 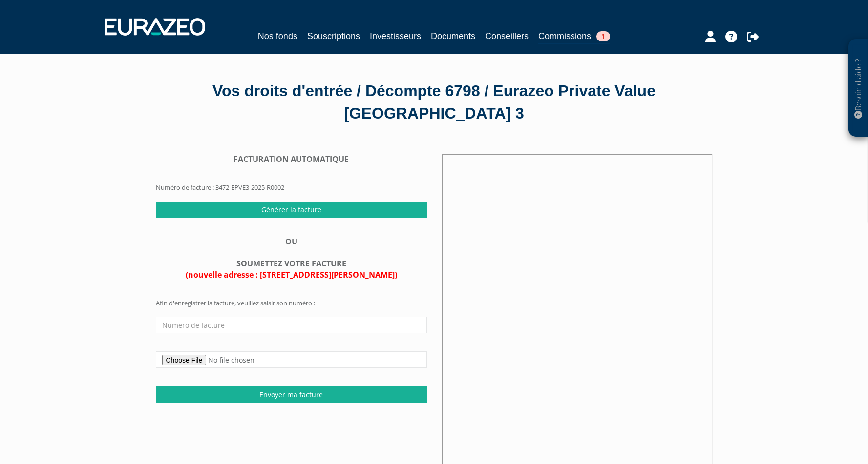 I want to click on img: 1732889491-logotype_eurazeo_blanc_rvb.png, so click(x=155, y=27).